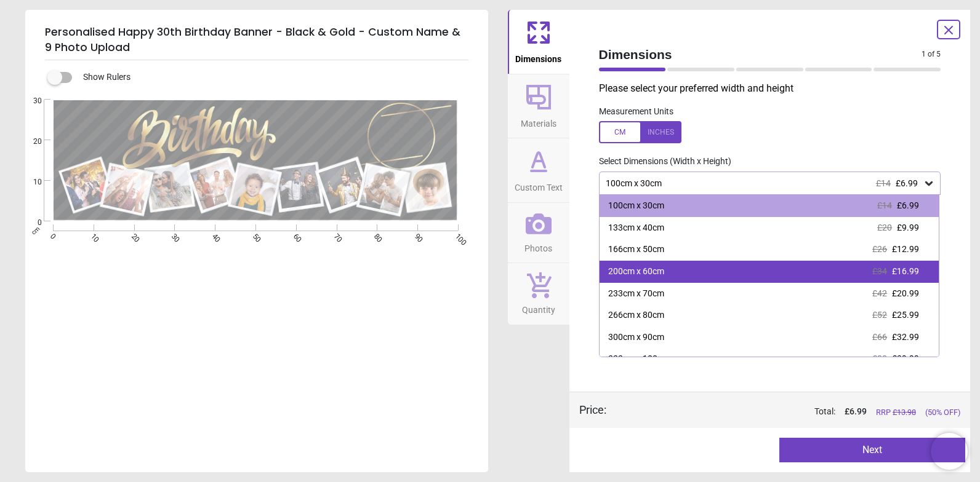  I want to click on div: 133cm x 40cm, so click(636, 228).